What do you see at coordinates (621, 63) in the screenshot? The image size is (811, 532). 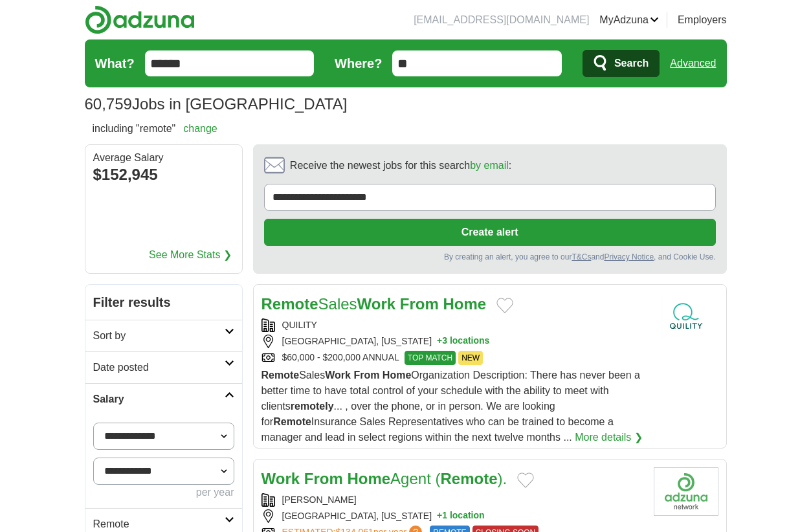 I see `button: Search` at bounding box center [621, 63].